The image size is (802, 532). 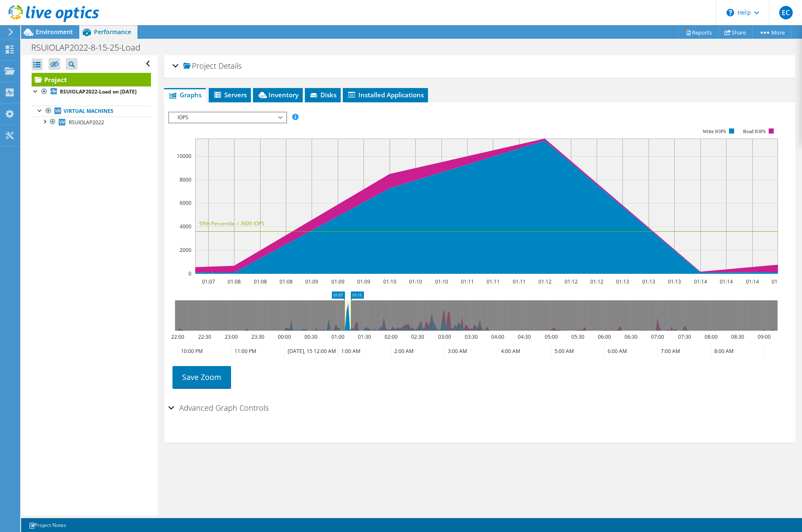 What do you see at coordinates (786, 12) in the screenshot?
I see `span: EC` at bounding box center [786, 12].